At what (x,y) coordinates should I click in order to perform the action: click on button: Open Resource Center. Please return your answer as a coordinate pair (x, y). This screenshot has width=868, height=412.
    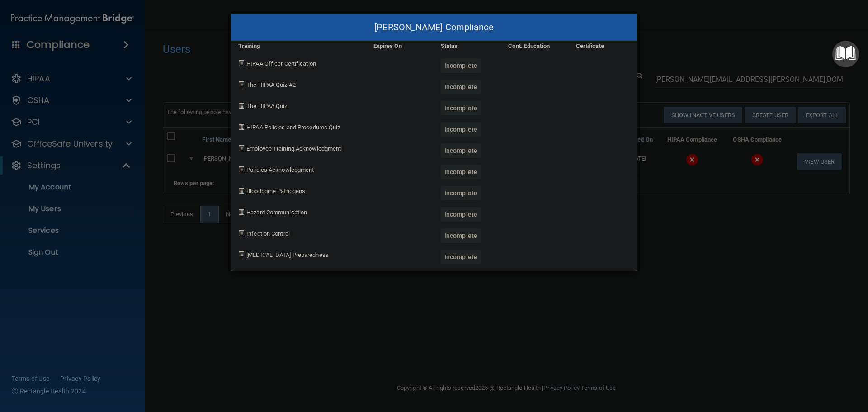
    Looking at the image, I should click on (846, 54).